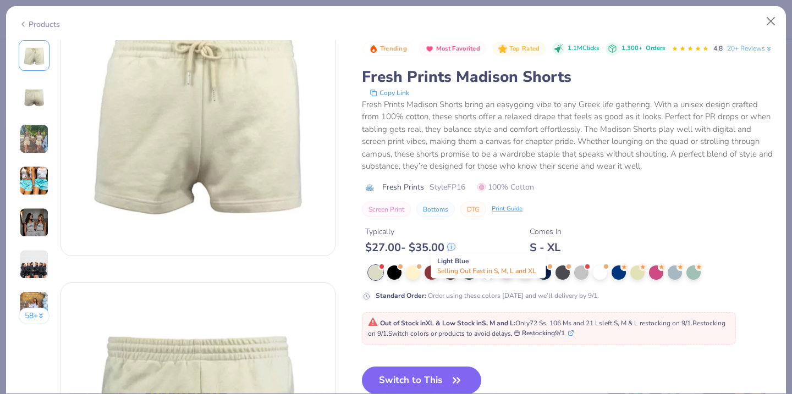 This screenshot has height=394, width=792. What do you see at coordinates (487, 271) in the screenshot?
I see `span: Selling Out Fast in S, M, L and XL` at bounding box center [487, 271].